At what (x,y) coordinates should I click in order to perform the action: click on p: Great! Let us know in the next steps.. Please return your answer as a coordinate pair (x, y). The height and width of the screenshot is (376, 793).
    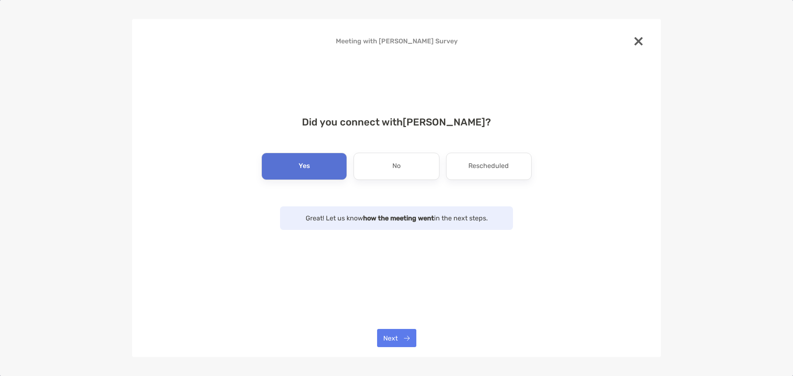
    Looking at the image, I should click on (397, 218).